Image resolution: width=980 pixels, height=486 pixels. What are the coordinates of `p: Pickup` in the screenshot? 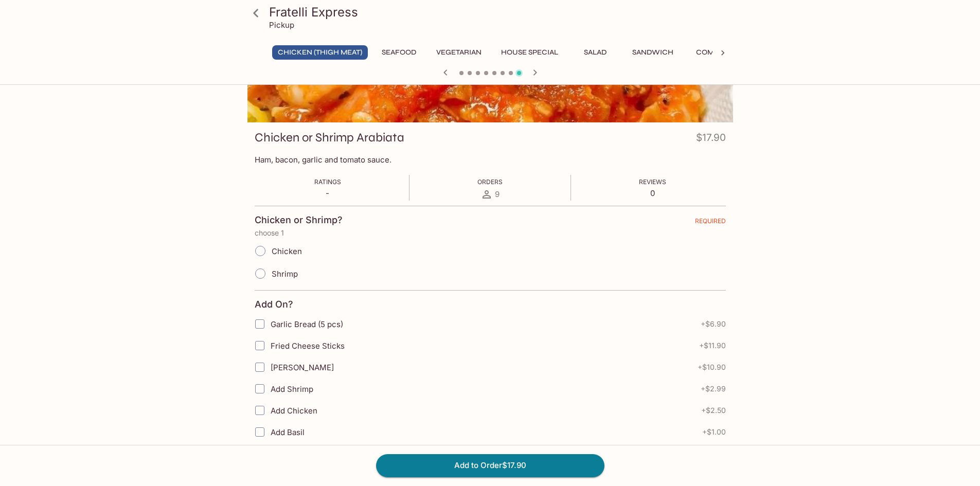 It's located at (281, 25).